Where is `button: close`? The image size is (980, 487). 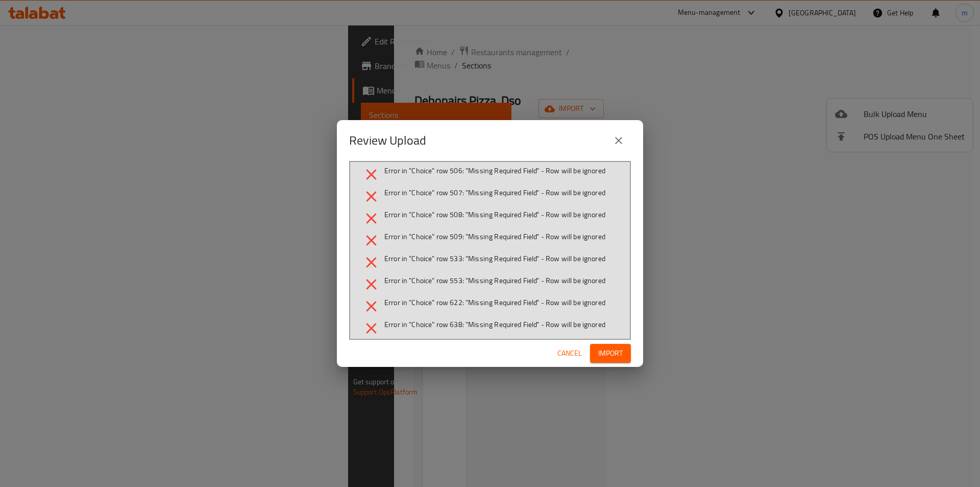
button: close is located at coordinates (619, 140).